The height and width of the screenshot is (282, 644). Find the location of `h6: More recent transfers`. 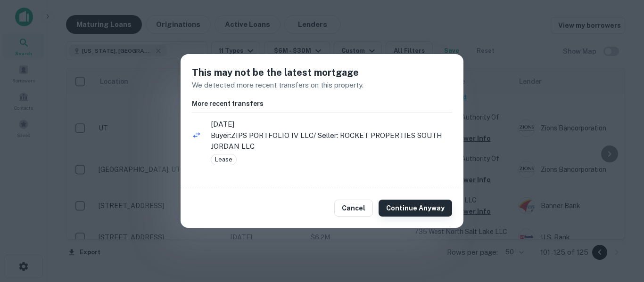

h6: More recent transfers is located at coordinates (322, 104).